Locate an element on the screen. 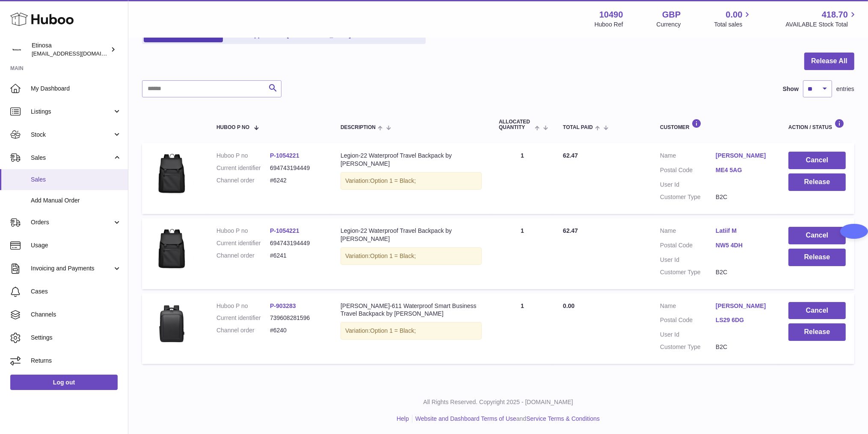 Image resolution: width=868 pixels, height=434 pixels. span: Listings is located at coordinates (71, 112).